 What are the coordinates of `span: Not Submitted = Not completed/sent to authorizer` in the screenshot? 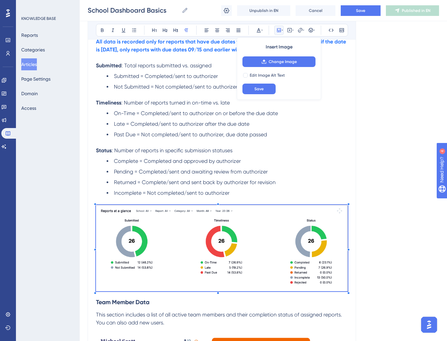 It's located at (176, 87).